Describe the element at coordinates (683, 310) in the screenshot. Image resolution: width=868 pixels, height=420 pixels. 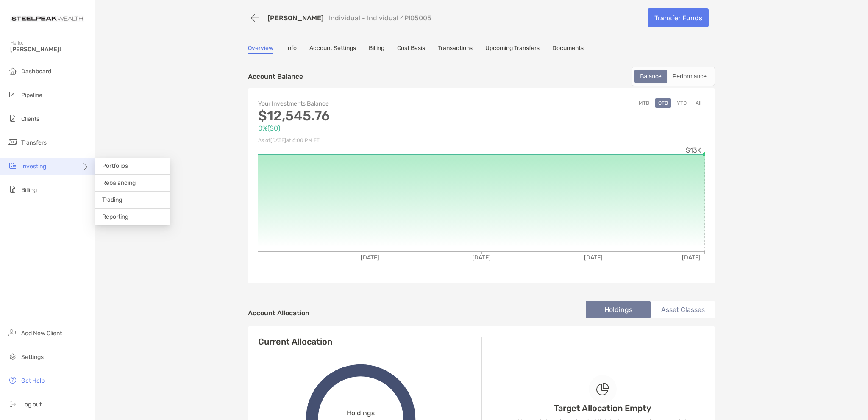
I see `li: Asset Classes` at that location.